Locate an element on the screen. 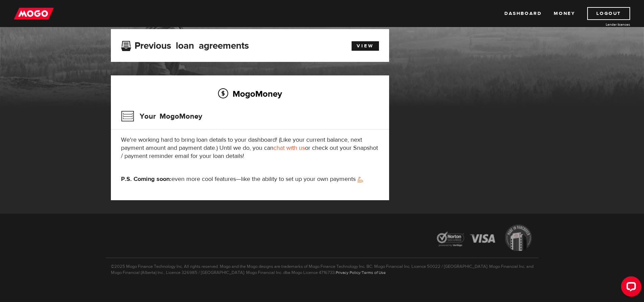 Image resolution: width=644 pixels, height=302 pixels. button: Open LiveChat chat widget is located at coordinates (15, 13).